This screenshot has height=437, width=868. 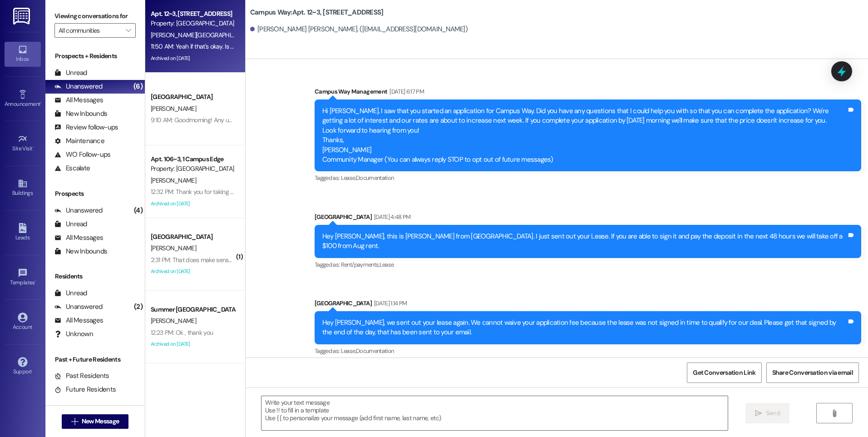 I want to click on label: Viewing conversations for, so click(x=95, y=16).